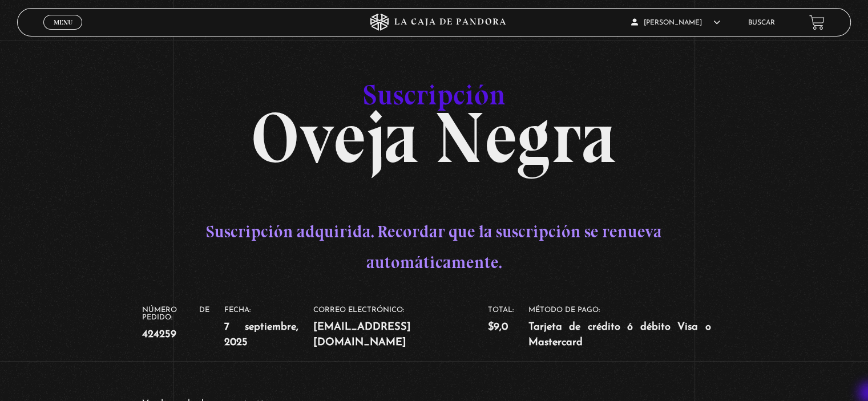  Describe the element at coordinates (498, 327) in the screenshot. I see `bdi: 9,0` at that location.